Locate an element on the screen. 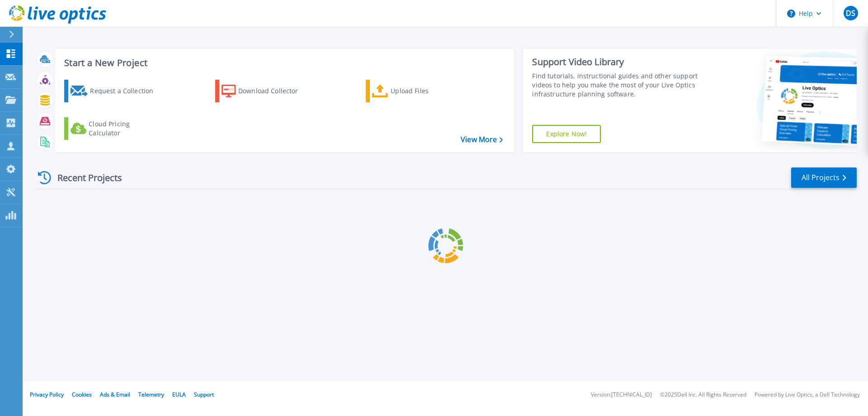 The height and width of the screenshot is (416, 868). div: Download Collector is located at coordinates (274, 91).